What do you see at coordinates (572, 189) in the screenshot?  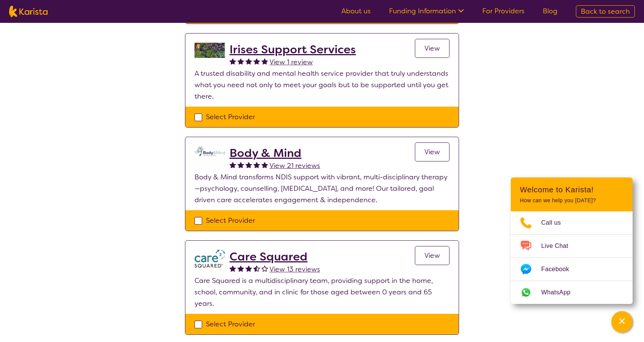 I see `h2: Welcome to Karista!` at bounding box center [572, 189].